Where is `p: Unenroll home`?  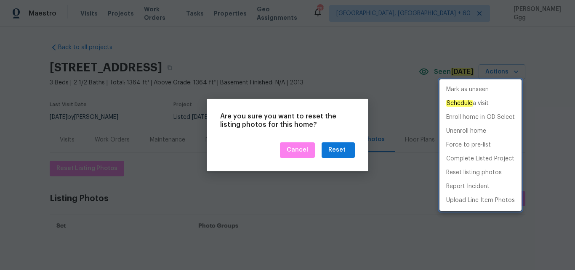 p: Unenroll home is located at coordinates (466, 131).